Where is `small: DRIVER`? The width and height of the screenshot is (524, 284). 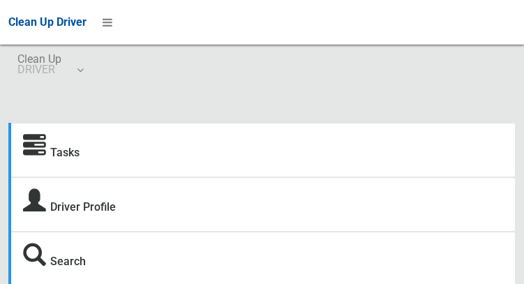 small: DRIVER is located at coordinates (39, 69).